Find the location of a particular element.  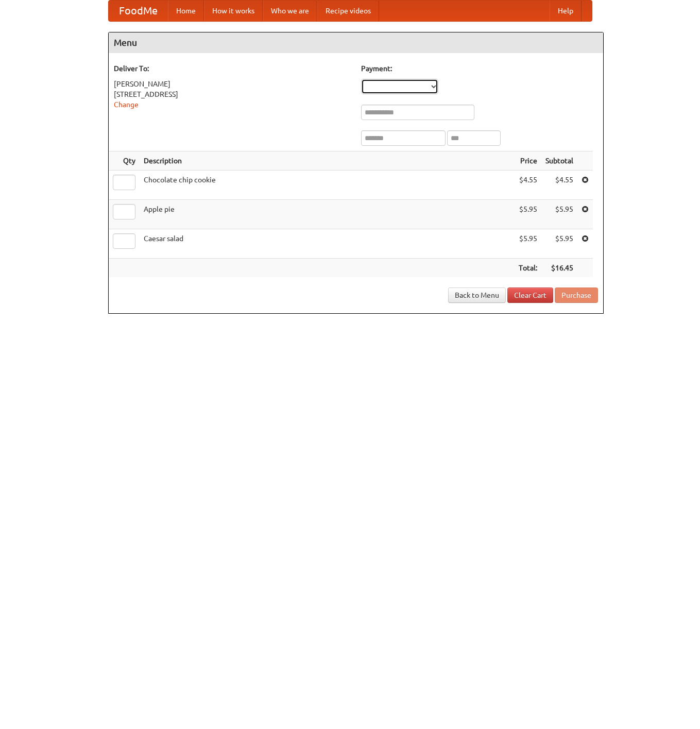

a: Recipe videos is located at coordinates (348, 11).